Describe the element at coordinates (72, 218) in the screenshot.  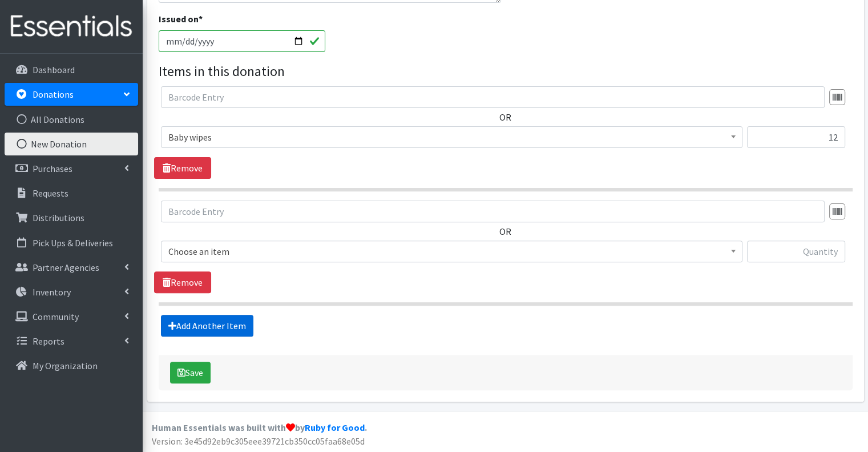
I see `a: Distributions` at that location.